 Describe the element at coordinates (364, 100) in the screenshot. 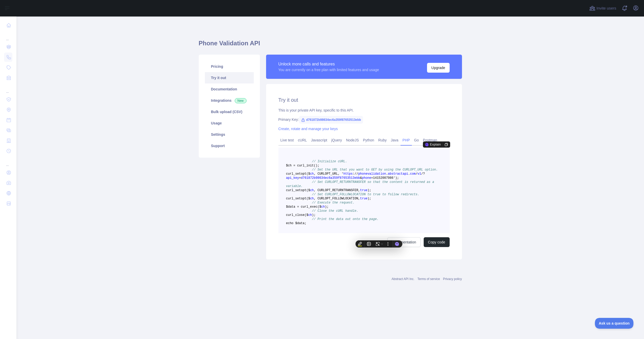

I see `h2: Try it out` at that location.